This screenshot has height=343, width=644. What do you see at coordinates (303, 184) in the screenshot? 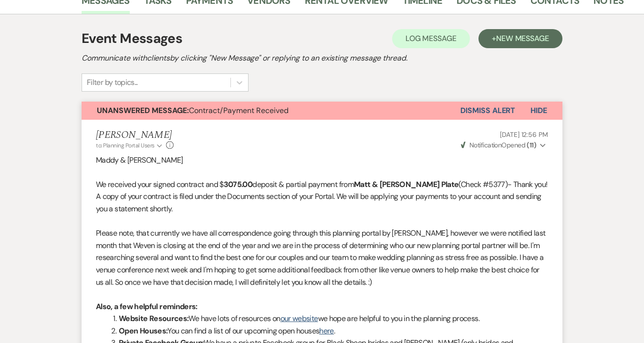
I see `span: deposit & partial payment from` at bounding box center [303, 184].